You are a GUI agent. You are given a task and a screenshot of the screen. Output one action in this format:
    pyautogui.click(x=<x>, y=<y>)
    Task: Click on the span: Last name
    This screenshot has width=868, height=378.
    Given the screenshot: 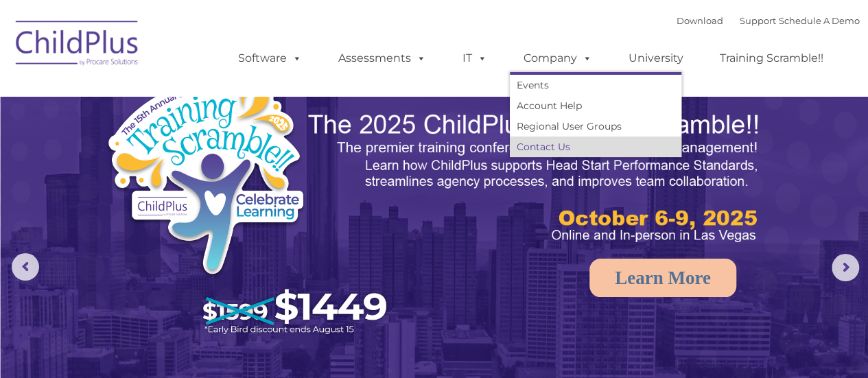 What is the action you would take?
    pyautogui.click(x=212, y=96)
    